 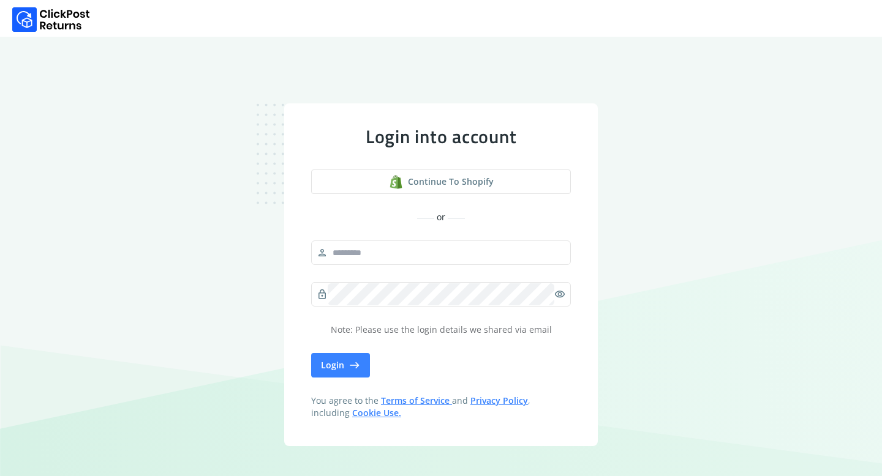 I want to click on span: Continue to shopify, so click(x=451, y=182).